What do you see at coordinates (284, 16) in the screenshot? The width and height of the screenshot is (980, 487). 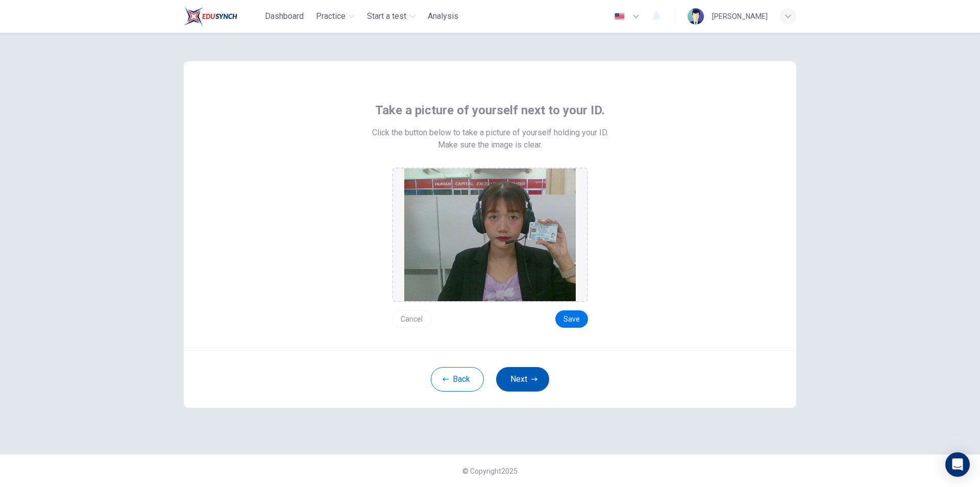 I see `button: Dashboard` at bounding box center [284, 16].